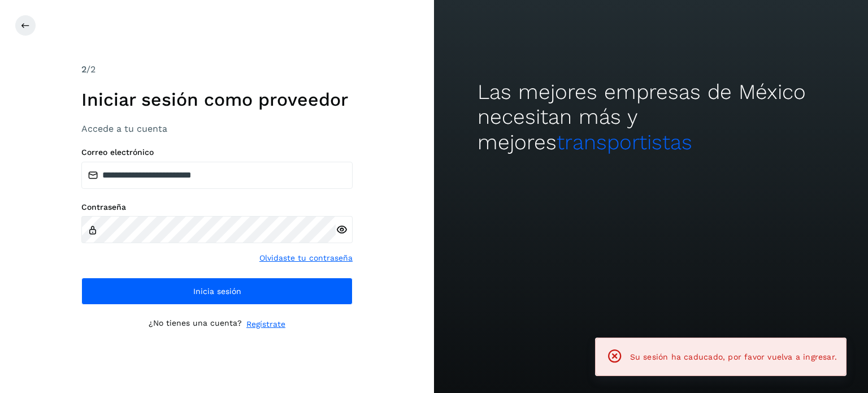 This screenshot has height=393, width=868. I want to click on h3: Accede a tu cuenta, so click(217, 129).